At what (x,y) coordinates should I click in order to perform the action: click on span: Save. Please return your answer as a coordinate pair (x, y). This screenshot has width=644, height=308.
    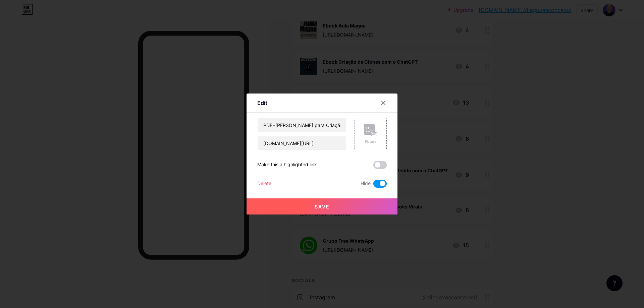
    Looking at the image, I should click on (322, 207).